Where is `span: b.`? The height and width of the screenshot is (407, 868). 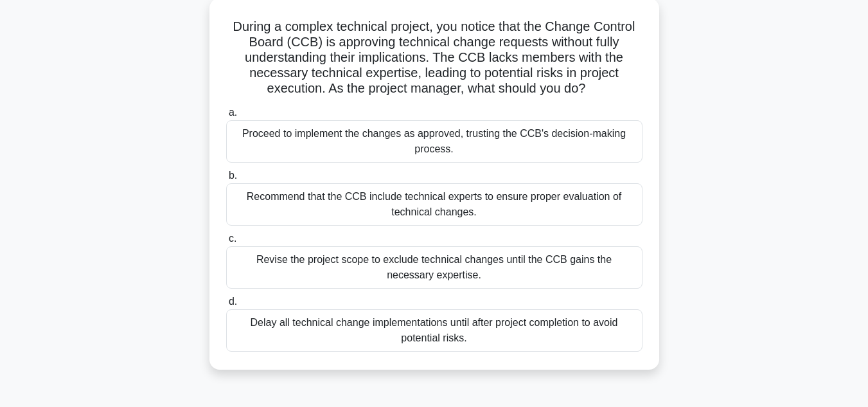
span: b. is located at coordinates (233, 175).